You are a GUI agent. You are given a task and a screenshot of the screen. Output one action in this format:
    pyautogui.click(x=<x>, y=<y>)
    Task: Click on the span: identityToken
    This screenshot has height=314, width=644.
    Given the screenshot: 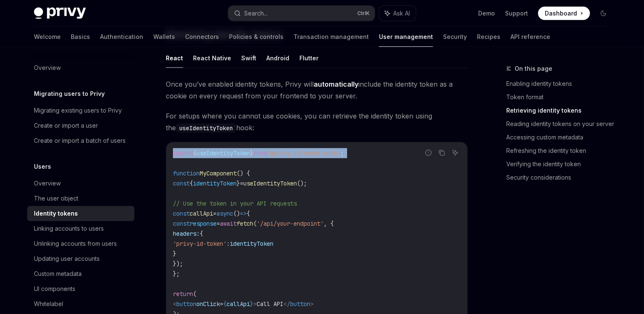 What is the action you would take?
    pyautogui.click(x=252, y=244)
    